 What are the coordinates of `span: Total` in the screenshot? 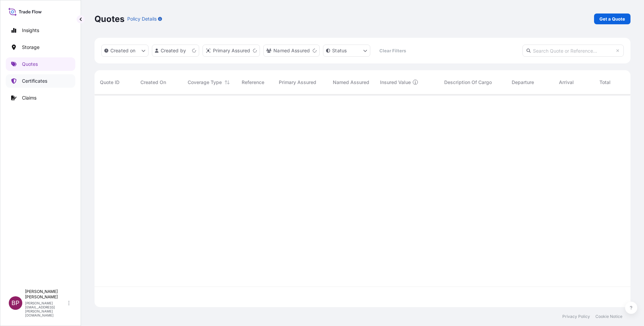 It's located at (605, 83).